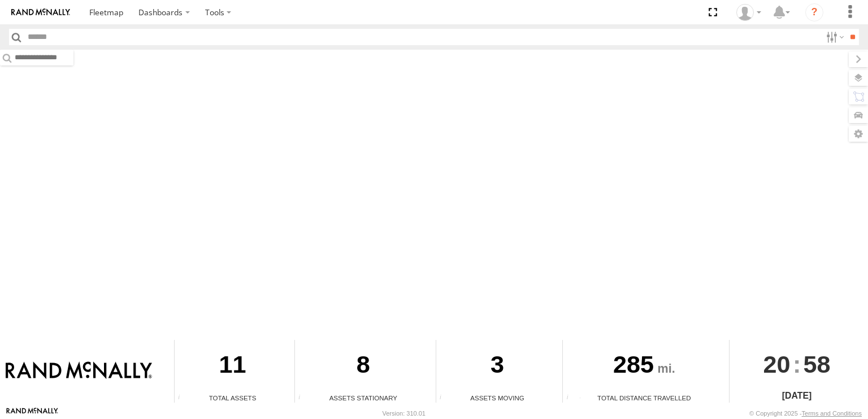  I want to click on span: 20, so click(777, 365).